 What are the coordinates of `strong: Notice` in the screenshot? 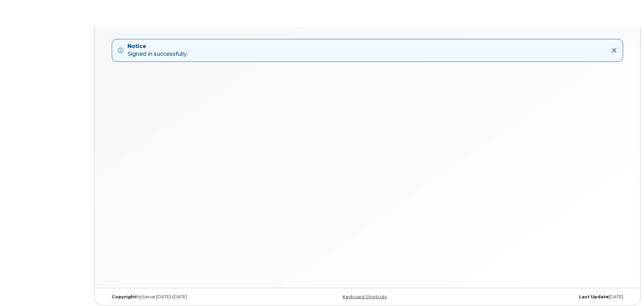 It's located at (158, 46).